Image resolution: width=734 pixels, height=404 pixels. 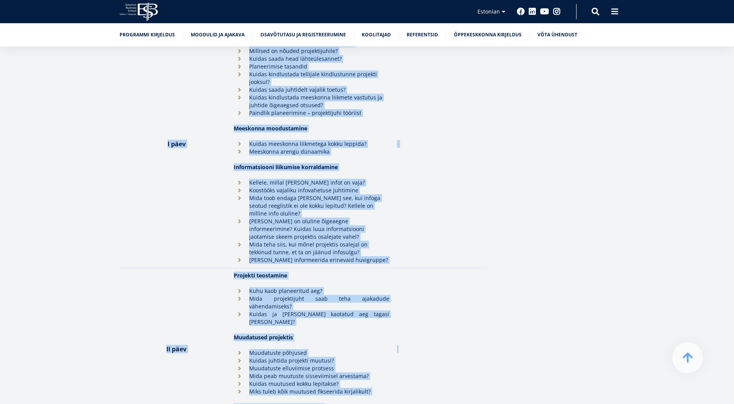 What do you see at coordinates (147, 35) in the screenshot?
I see `a: Programmi kirjeldus` at bounding box center [147, 35].